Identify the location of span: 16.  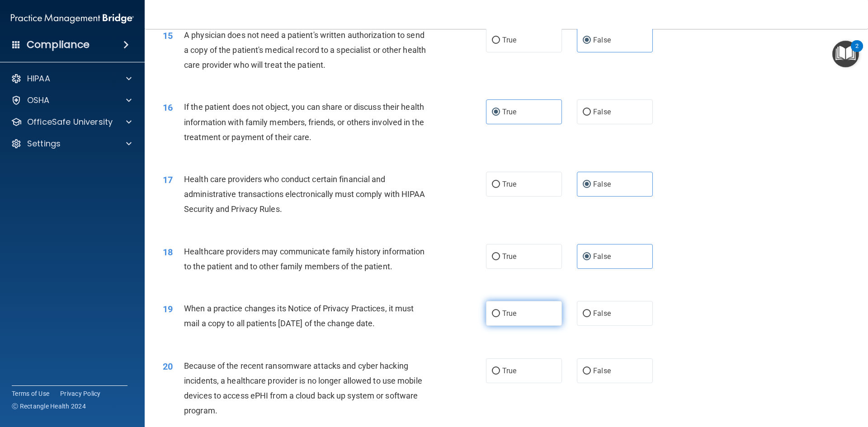
(168, 108).